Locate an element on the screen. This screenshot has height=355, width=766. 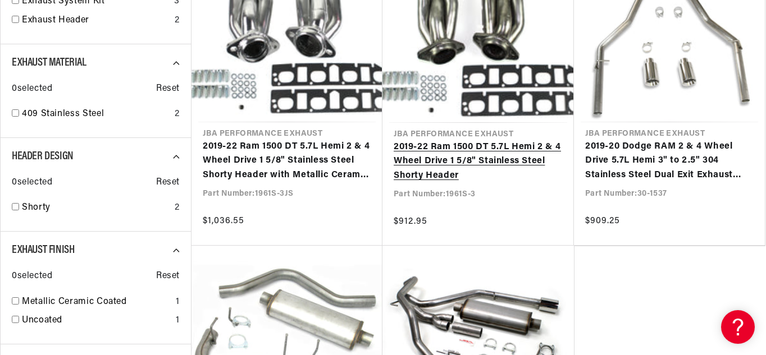
a: Metallic Ceramic Coated is located at coordinates (97, 303).